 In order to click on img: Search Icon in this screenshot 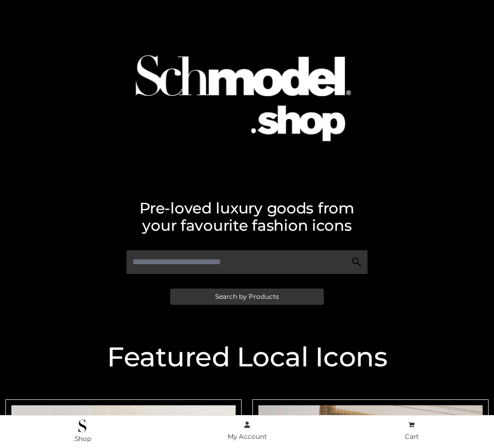, I will do `click(357, 261)`.